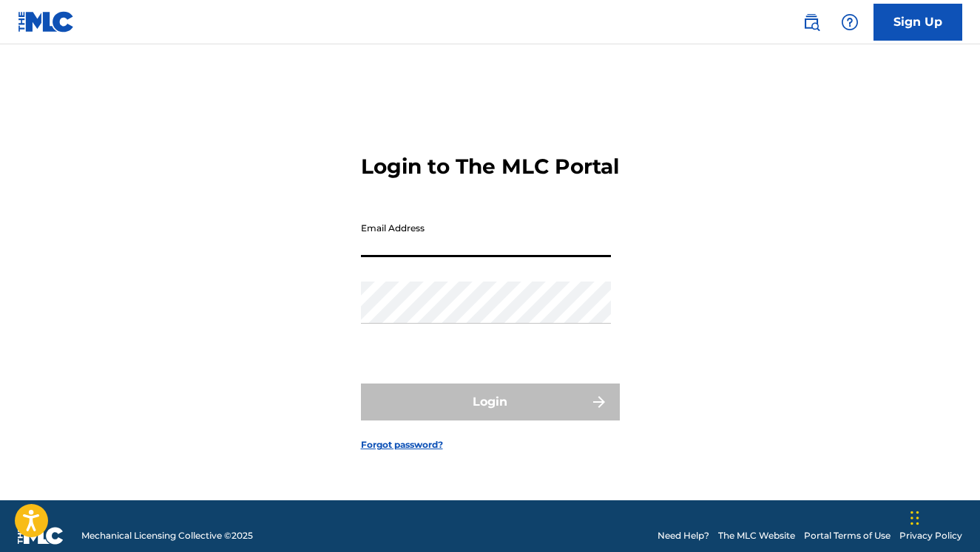 The image size is (980, 552). What do you see at coordinates (41, 536) in the screenshot?
I see `img: logo` at bounding box center [41, 536].